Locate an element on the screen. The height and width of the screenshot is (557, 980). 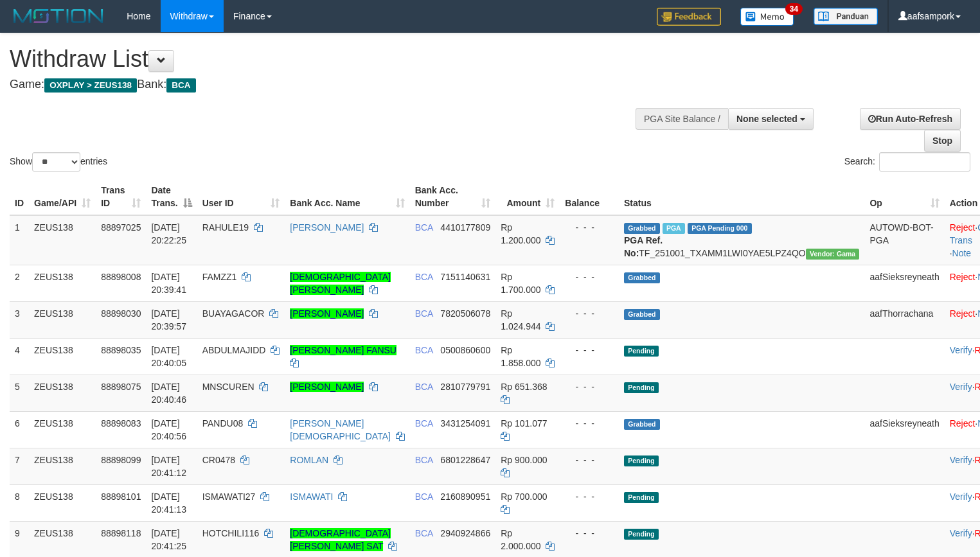
td: AUTOWD-BOT-PGA is located at coordinates (904, 240).